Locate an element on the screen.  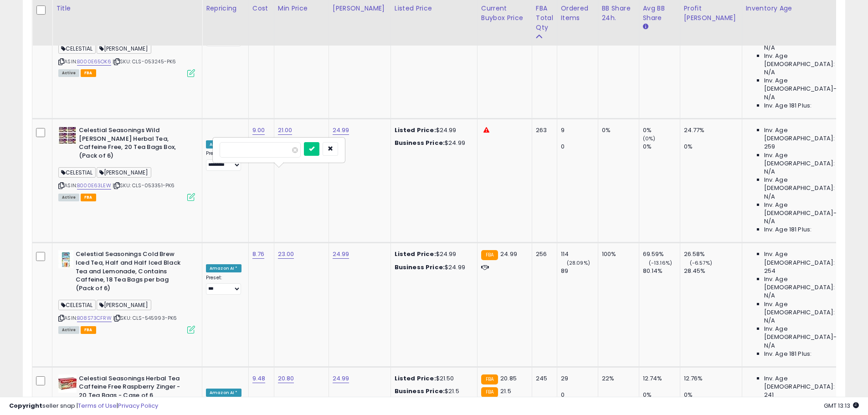
div: Title is located at coordinates (127, 8).